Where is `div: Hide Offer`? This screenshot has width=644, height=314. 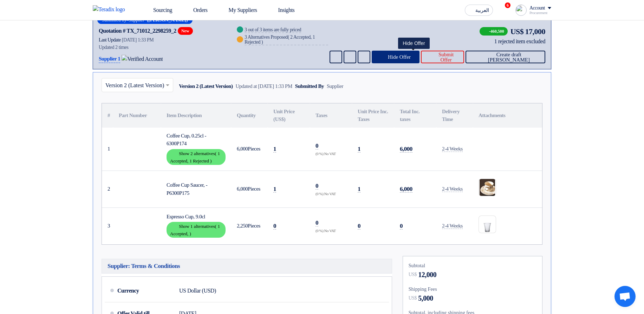
div: Hide Offer is located at coordinates (414, 43).